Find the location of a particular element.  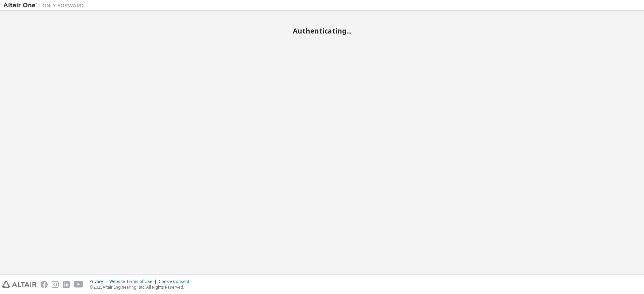

img: youtube.svg is located at coordinates (78, 284).